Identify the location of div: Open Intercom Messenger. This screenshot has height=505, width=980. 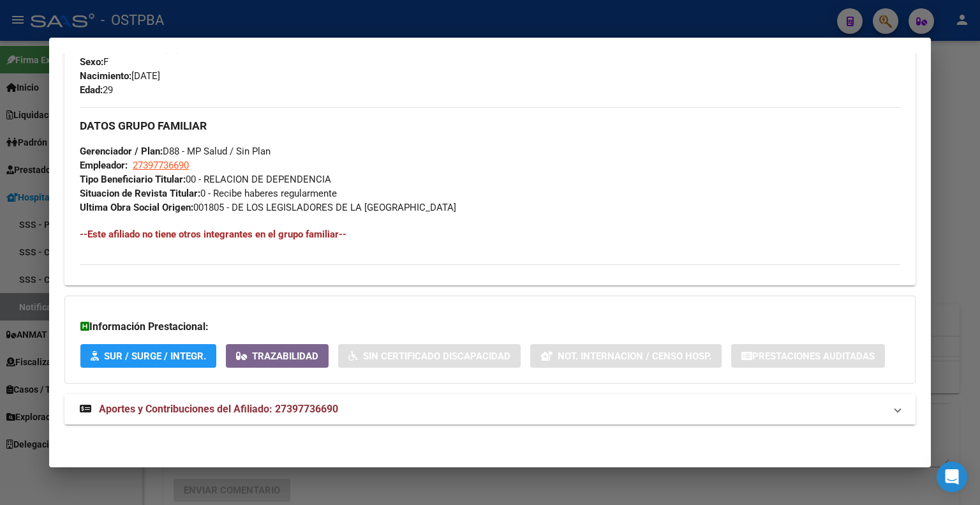
(952, 477).